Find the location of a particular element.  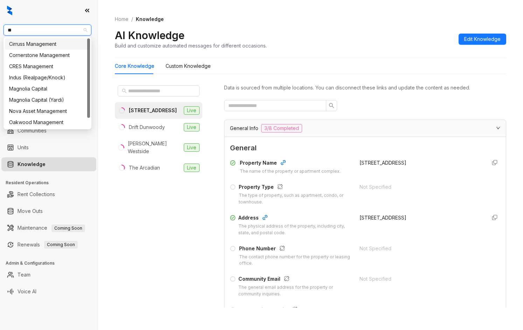

a: Knowledge is located at coordinates (31, 164).